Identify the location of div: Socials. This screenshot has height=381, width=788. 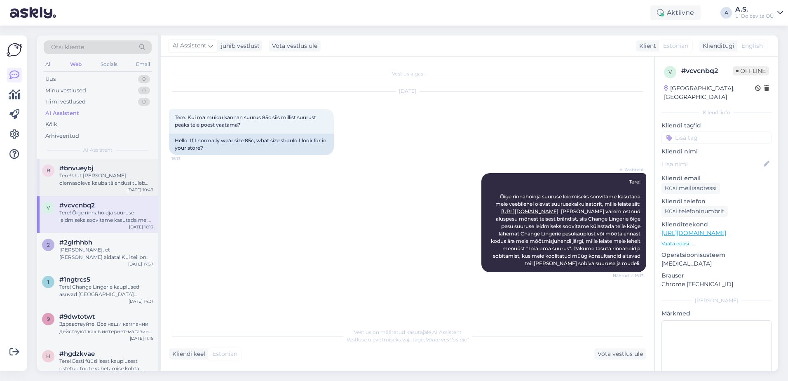
(109, 64).